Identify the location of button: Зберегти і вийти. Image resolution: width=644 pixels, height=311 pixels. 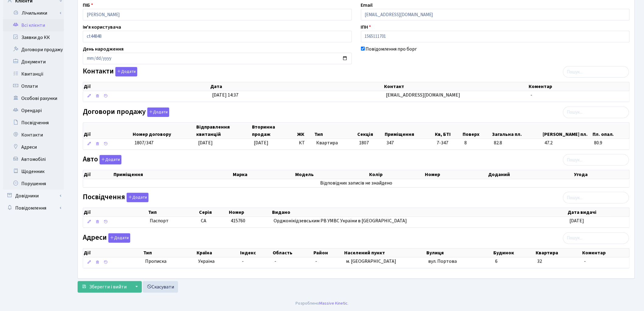
(104, 287).